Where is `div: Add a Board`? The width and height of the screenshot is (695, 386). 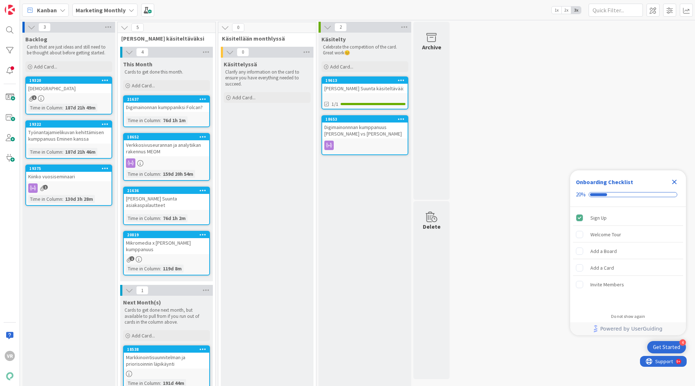 div: Add a Board is located at coordinates (604, 251).